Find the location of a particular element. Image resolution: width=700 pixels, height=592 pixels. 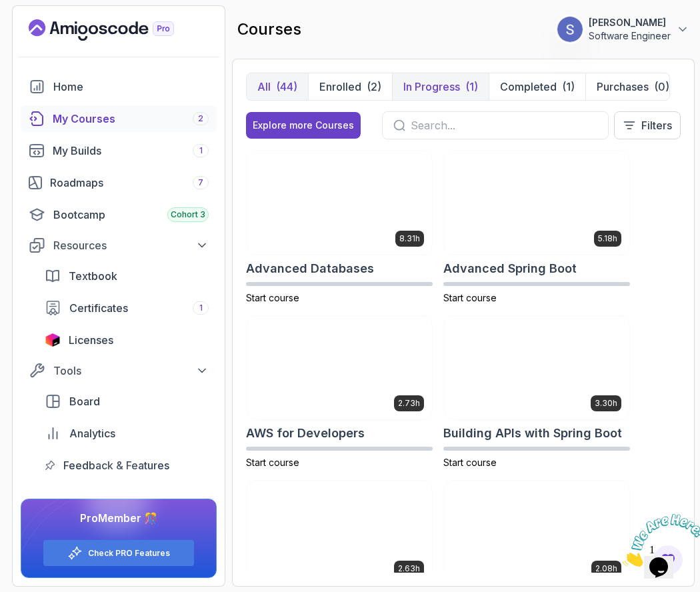

img: jetbrains icon is located at coordinates (52, 340).